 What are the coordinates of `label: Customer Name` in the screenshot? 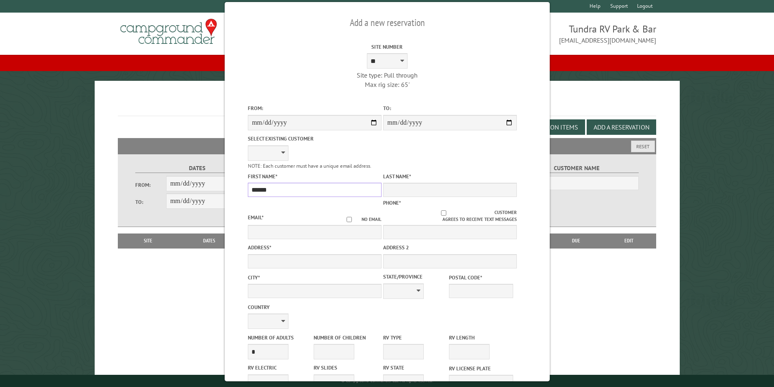 It's located at (577, 168).